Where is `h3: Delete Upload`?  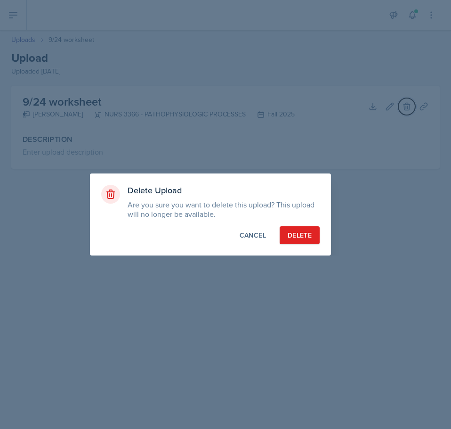 h3: Delete Upload is located at coordinates (224, 190).